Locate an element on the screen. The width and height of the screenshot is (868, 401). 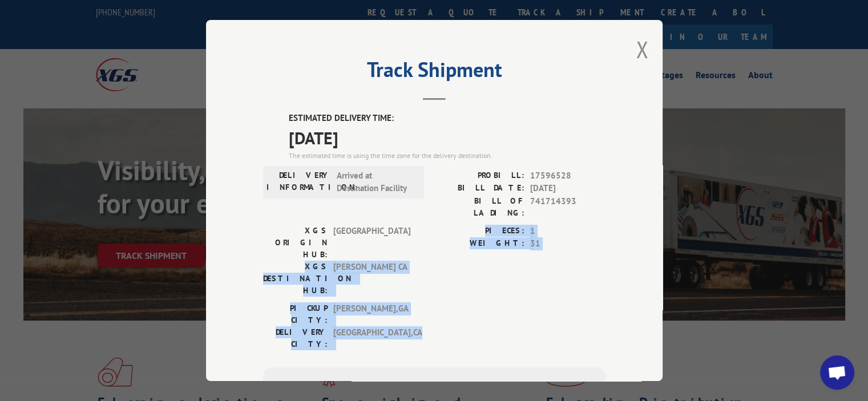
span: 31 is located at coordinates (568, 243).